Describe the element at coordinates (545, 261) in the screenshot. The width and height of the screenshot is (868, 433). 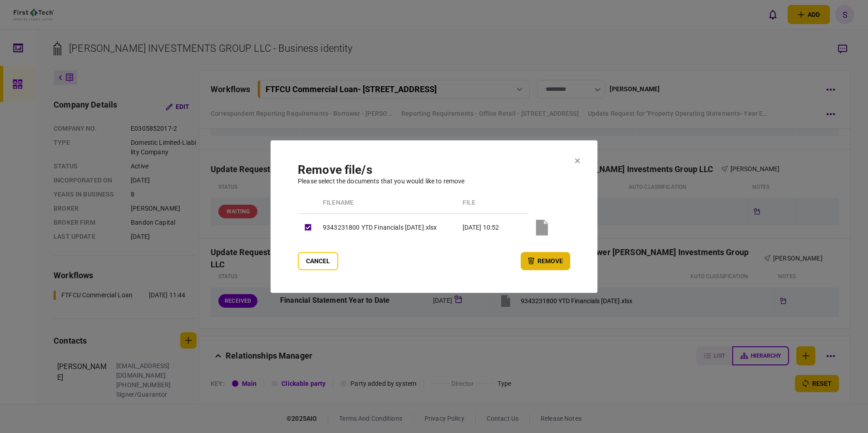
I see `button: remove` at that location.